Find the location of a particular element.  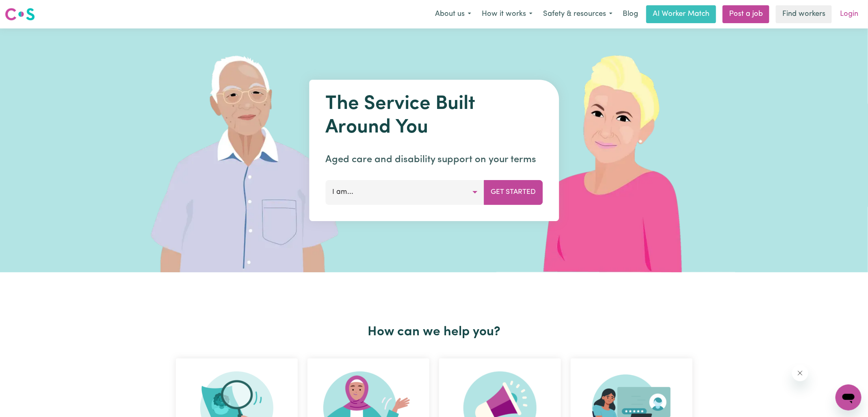

img: Careseekers logo is located at coordinates (20, 15).